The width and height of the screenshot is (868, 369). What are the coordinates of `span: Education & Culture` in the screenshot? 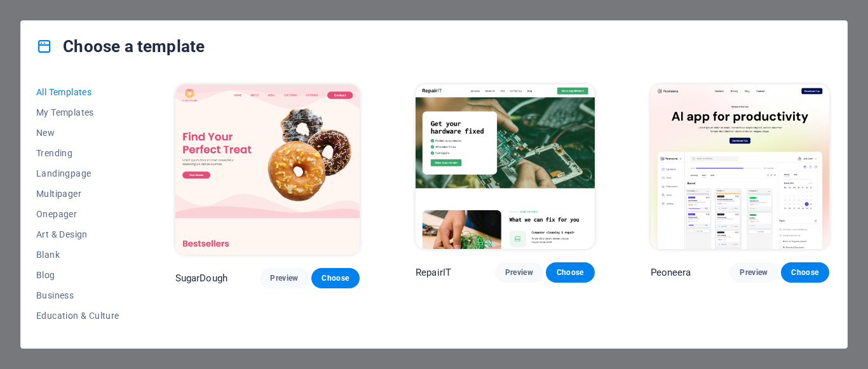 It's located at (78, 315).